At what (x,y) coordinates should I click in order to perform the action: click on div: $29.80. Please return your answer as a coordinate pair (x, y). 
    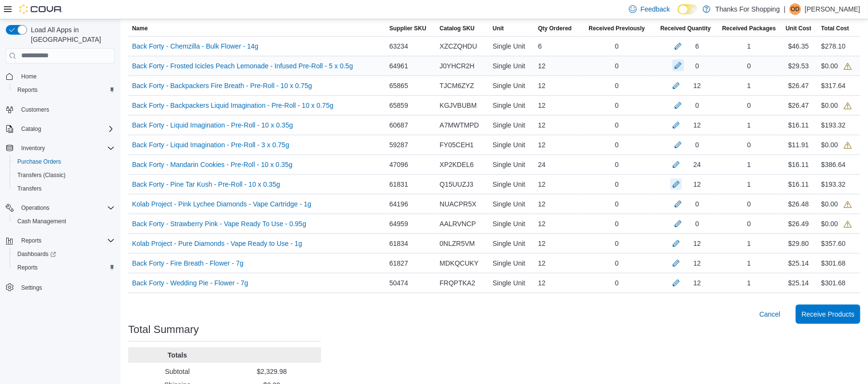
    Looking at the image, I should click on (798, 244).